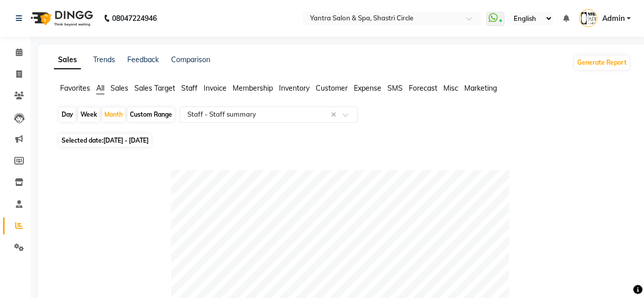 This screenshot has height=298, width=644. What do you see at coordinates (423, 88) in the screenshot?
I see `span: Forecast` at bounding box center [423, 88].